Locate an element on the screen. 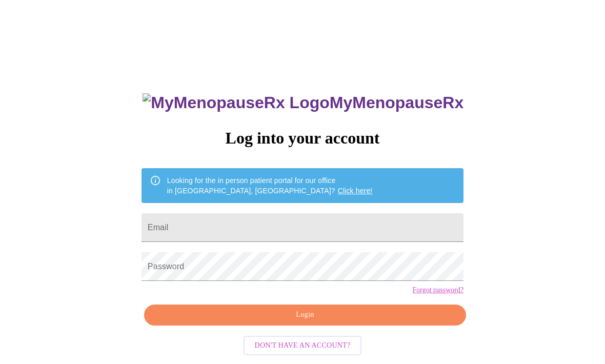  h3: Log into your account is located at coordinates (302, 138).